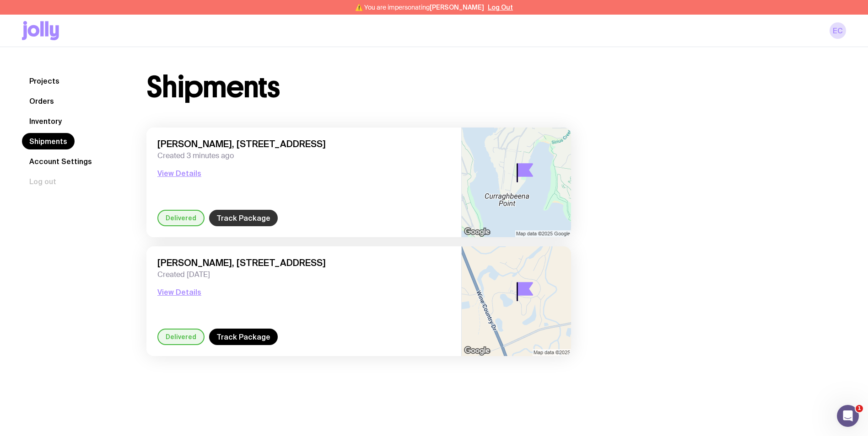  Describe the element at coordinates (860, 409) in the screenshot. I see `span: 1` at that location.